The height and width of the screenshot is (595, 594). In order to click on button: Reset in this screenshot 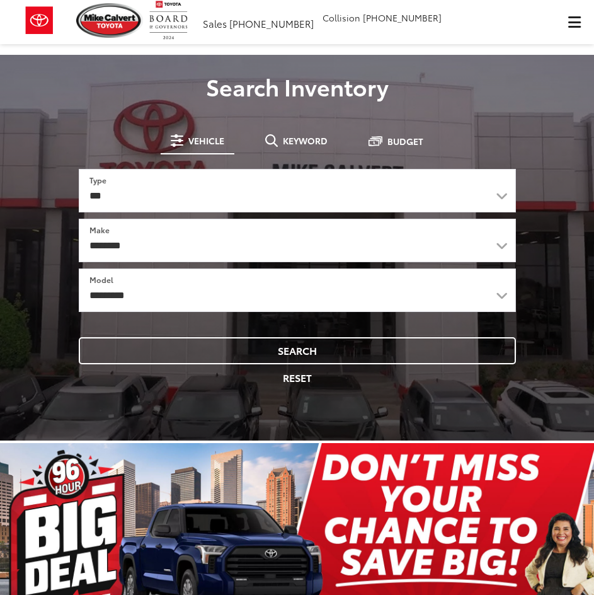, I will do `click(297, 377)`.